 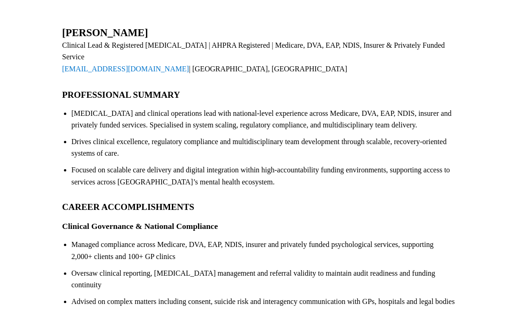 What do you see at coordinates (259, 207) in the screenshot?
I see `h2: CAREER ACCOMPLISHMENTS` at bounding box center [259, 207].